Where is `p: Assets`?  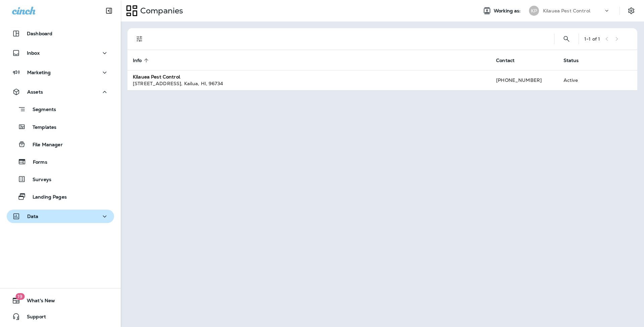
p: Assets is located at coordinates (35, 92).